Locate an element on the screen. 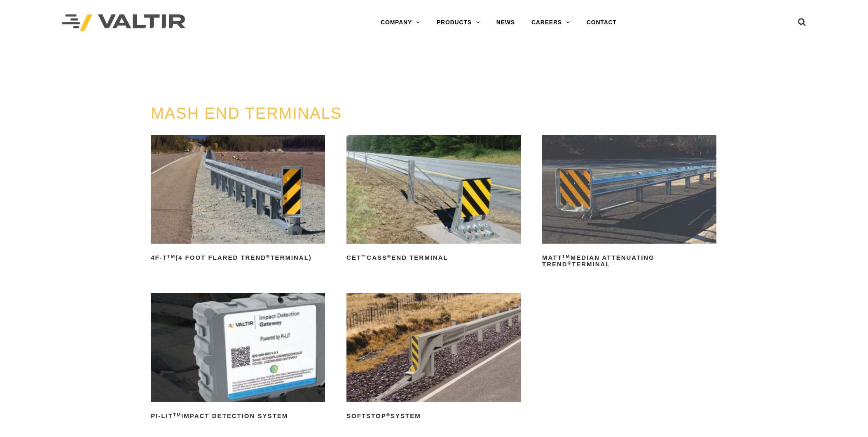 This screenshot has height=437, width=868. a: SoftStop®System is located at coordinates (434, 357).